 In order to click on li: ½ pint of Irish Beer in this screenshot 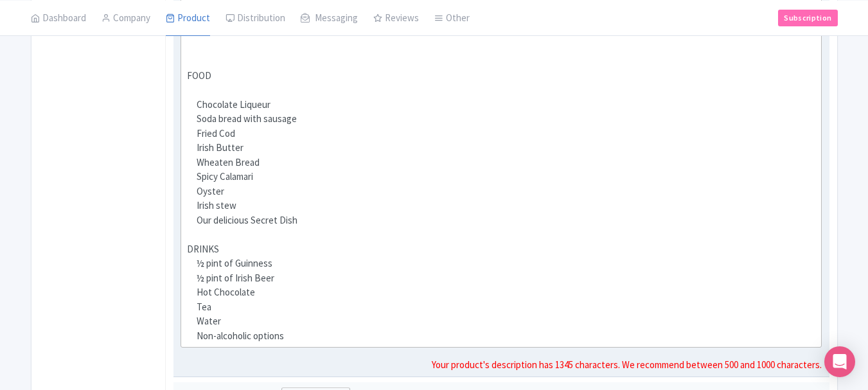, I will do `click(506, 278)`.